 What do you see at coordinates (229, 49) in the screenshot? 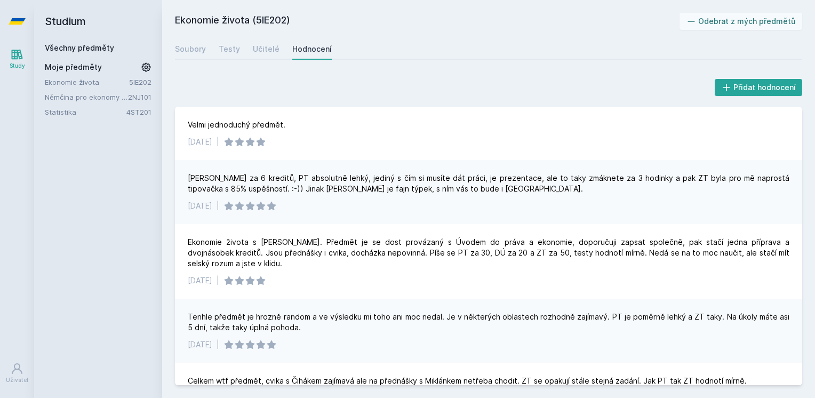
I see `div: Testy` at bounding box center [229, 49].